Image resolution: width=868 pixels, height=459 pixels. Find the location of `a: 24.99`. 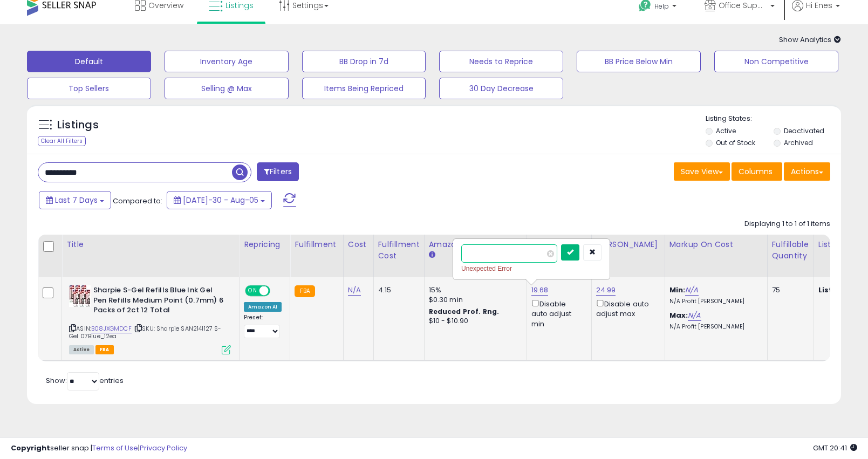

a: 24.99 is located at coordinates (606, 290).